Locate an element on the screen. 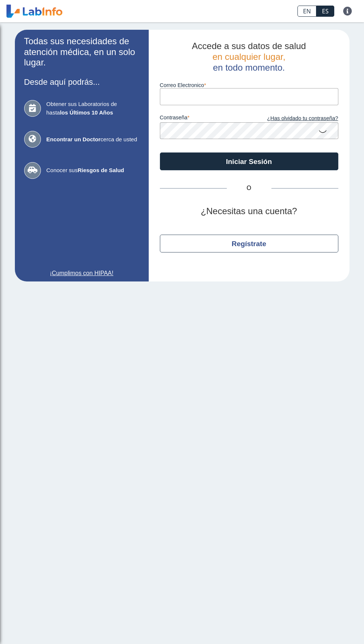 This screenshot has width=364, height=644. b: los Últimos 10 Años is located at coordinates (86, 112).